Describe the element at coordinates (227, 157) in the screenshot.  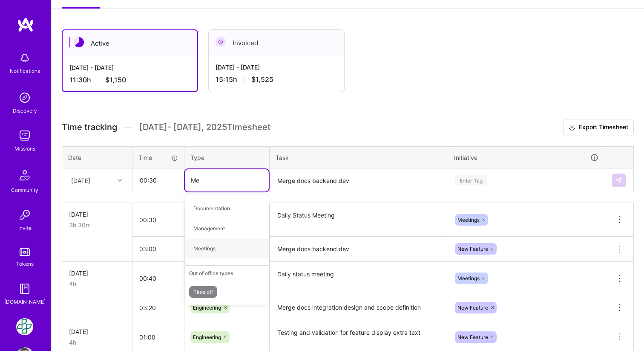
I see `th: Type` at that location.